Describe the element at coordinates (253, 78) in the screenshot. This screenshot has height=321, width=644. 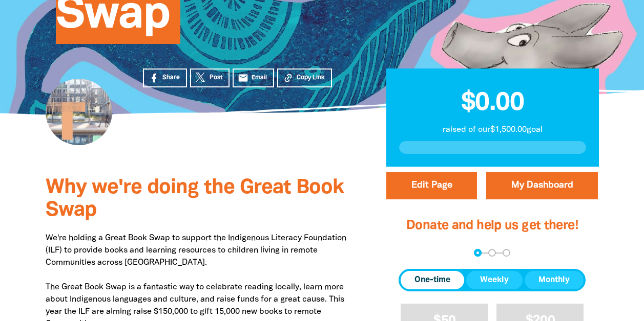
I see `a: emailEmail` at that location.